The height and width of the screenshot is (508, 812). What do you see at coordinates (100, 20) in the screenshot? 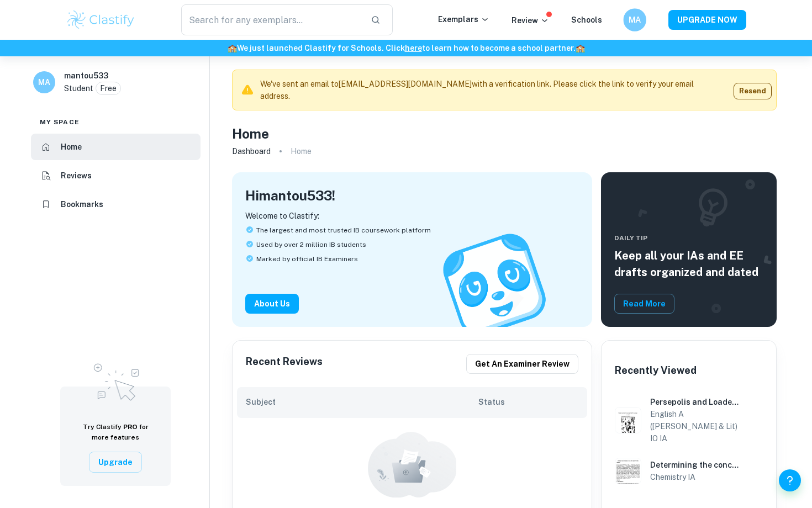
I see `img: Clastify logo` at bounding box center [100, 20].